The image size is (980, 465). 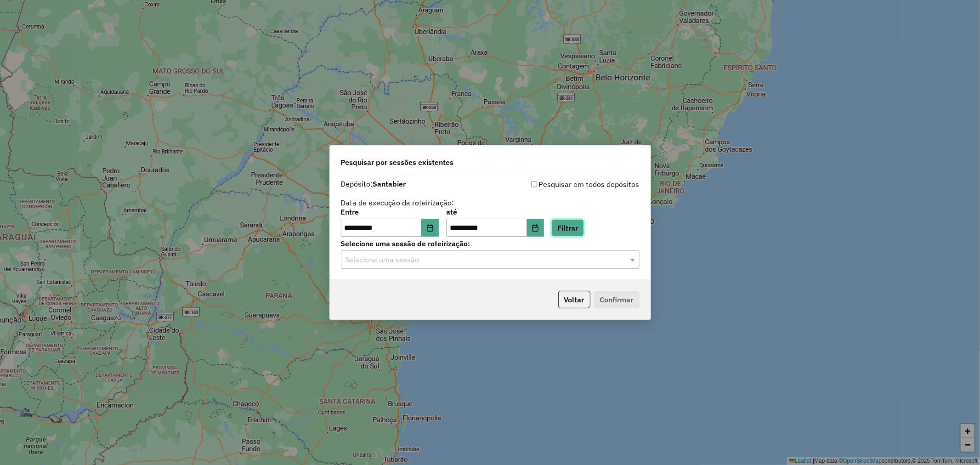 What do you see at coordinates (374, 184) in the screenshot?
I see `label: Depósito:` at bounding box center [374, 184].